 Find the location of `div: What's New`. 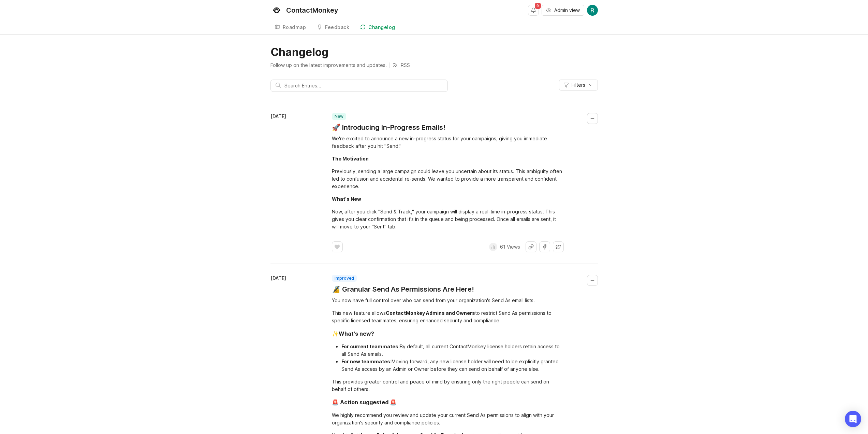

div: What's New is located at coordinates (347, 199).